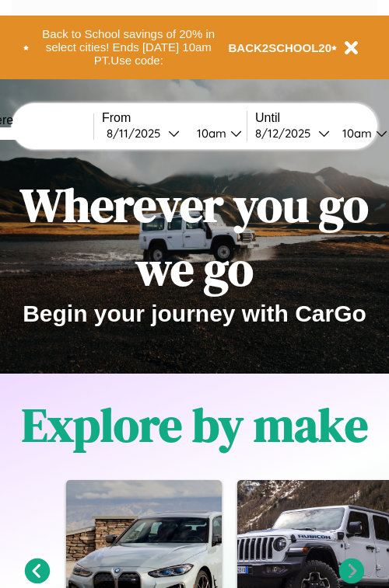 This screenshot has width=389, height=588. I want to click on div: 8 / 12 / 2025, so click(286, 133).